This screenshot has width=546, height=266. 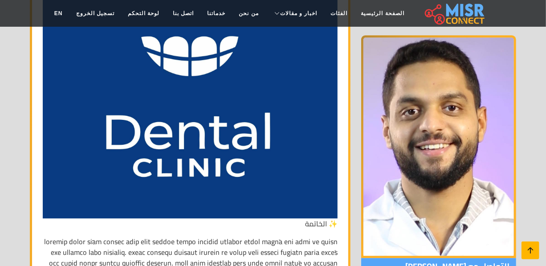 What do you see at coordinates (144, 13) in the screenshot?
I see `a: لوحة التحكم` at bounding box center [144, 13].